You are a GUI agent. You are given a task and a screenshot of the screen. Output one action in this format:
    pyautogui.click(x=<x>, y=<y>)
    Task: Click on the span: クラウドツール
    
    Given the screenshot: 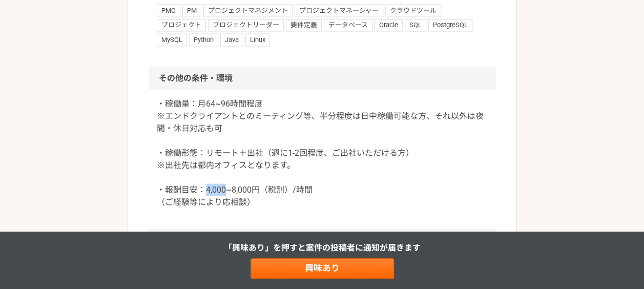 What is the action you would take?
    pyautogui.click(x=413, y=10)
    